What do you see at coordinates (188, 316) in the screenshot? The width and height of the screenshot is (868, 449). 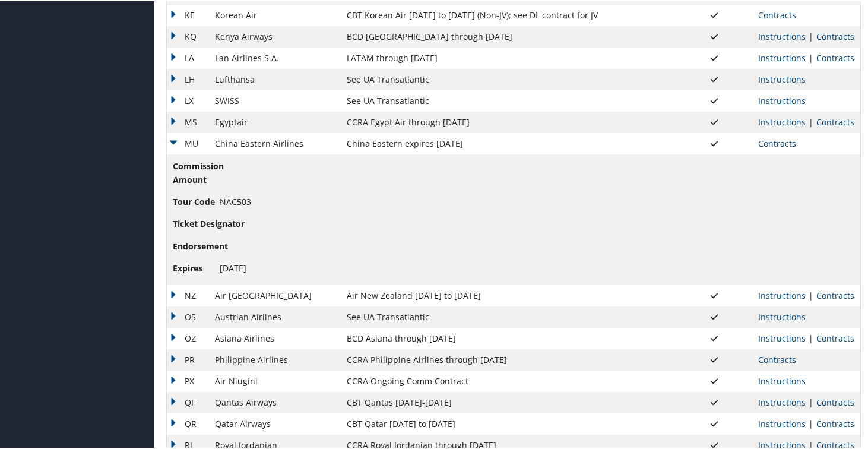 I see `td: OS` at bounding box center [188, 316].